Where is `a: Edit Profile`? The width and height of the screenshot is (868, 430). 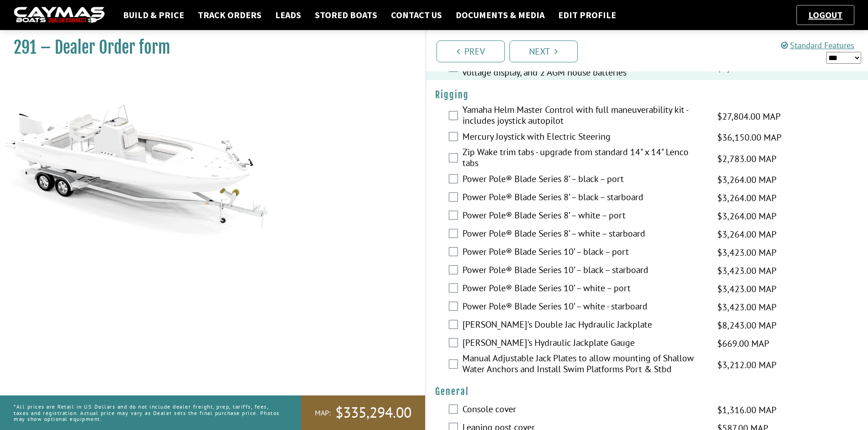
a: Edit Profile is located at coordinates (587, 15).